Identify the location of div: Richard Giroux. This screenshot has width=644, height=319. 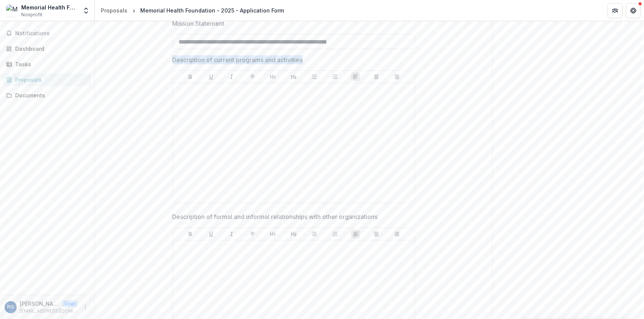
(11, 307).